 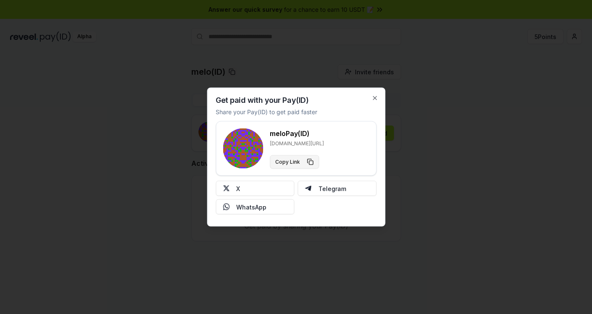 What do you see at coordinates (266, 112) in the screenshot?
I see `p: Share your Pay(ID) to get paid faster` at bounding box center [266, 112].